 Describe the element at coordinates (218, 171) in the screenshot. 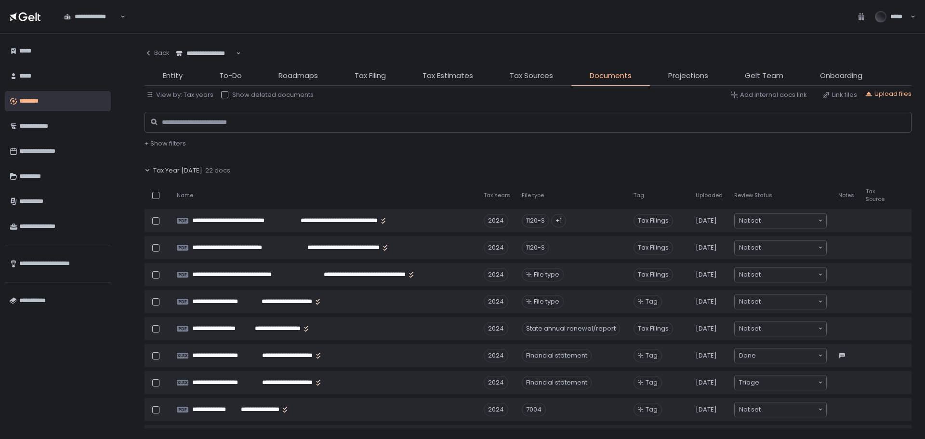

I see `span: 22 docs` at that location.